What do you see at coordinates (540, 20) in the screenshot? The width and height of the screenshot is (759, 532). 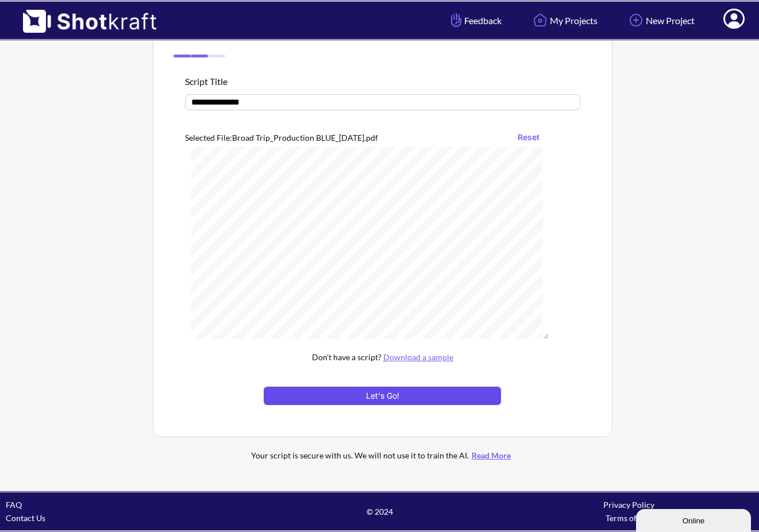 I see `img: Home Icon` at bounding box center [540, 20].